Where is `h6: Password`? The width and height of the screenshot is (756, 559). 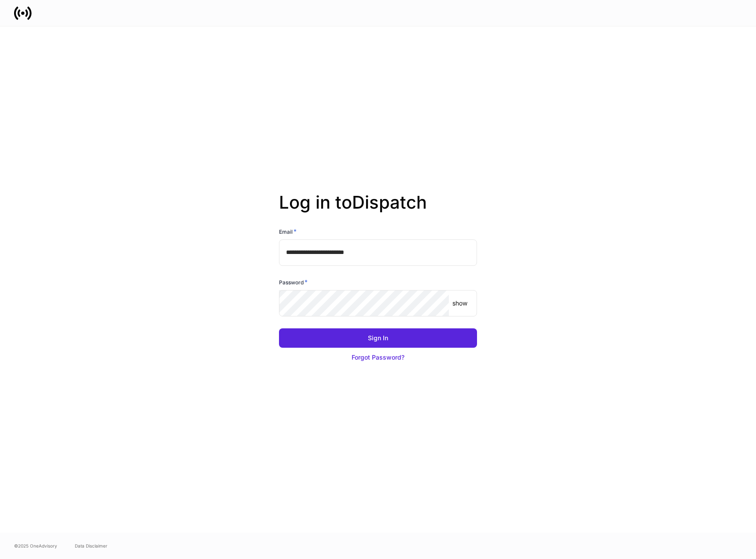
h6: Password is located at coordinates (293, 282).